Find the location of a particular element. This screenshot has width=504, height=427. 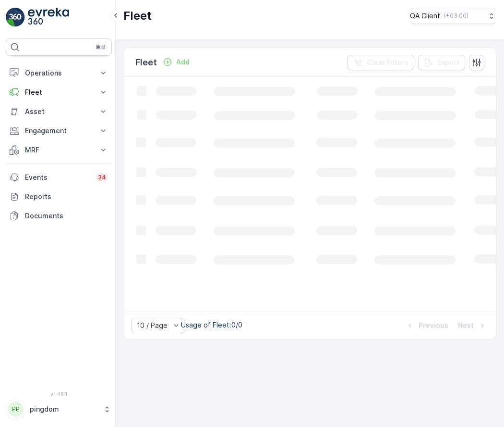

span: v 1.48.1 is located at coordinates (58, 395).